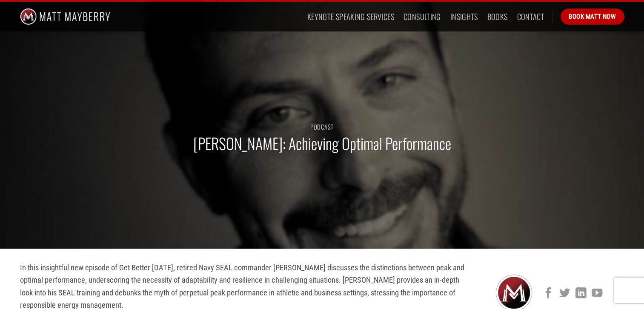 The height and width of the screenshot is (309, 644). What do you see at coordinates (498, 17) in the screenshot?
I see `a: Books` at bounding box center [498, 17].